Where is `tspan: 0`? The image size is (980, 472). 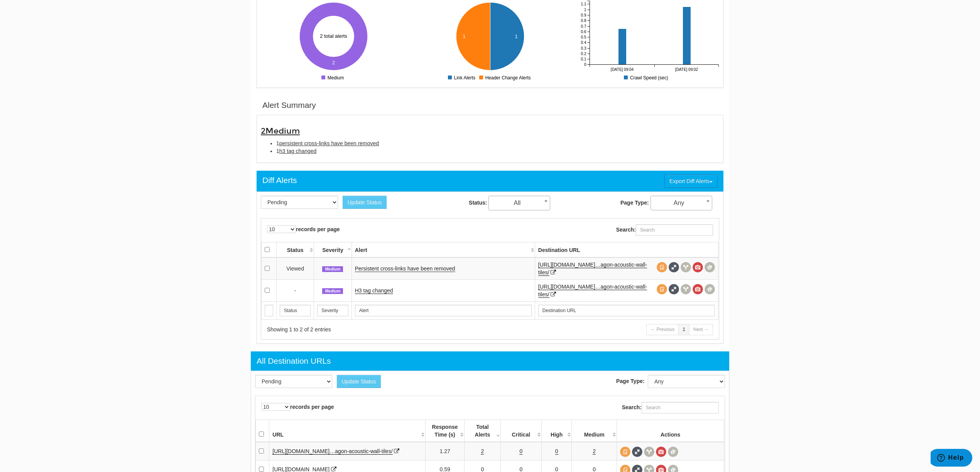
tspan: 0 is located at coordinates (585, 64).